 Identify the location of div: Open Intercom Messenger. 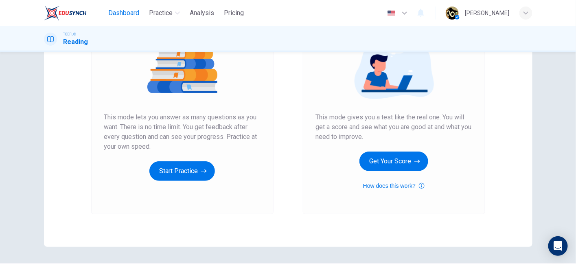
(558, 246).